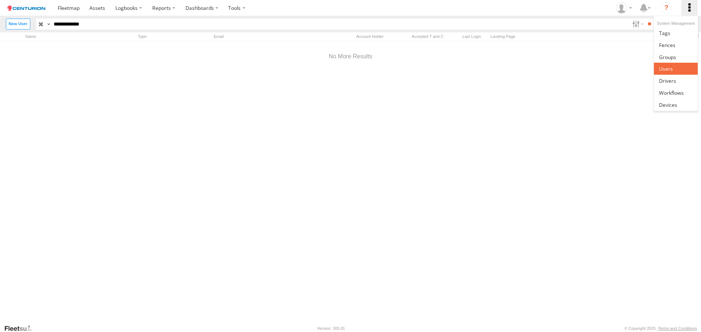  What do you see at coordinates (331, 329) in the screenshot?
I see `div: Version: 305.01` at bounding box center [331, 329].